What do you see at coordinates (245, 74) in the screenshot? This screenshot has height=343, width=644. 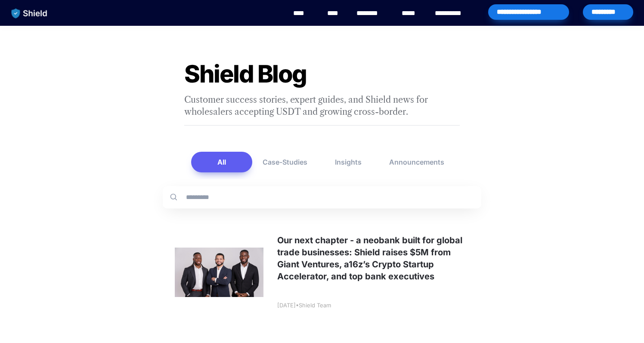 I see `span: Shield Blog` at bounding box center [245, 74].